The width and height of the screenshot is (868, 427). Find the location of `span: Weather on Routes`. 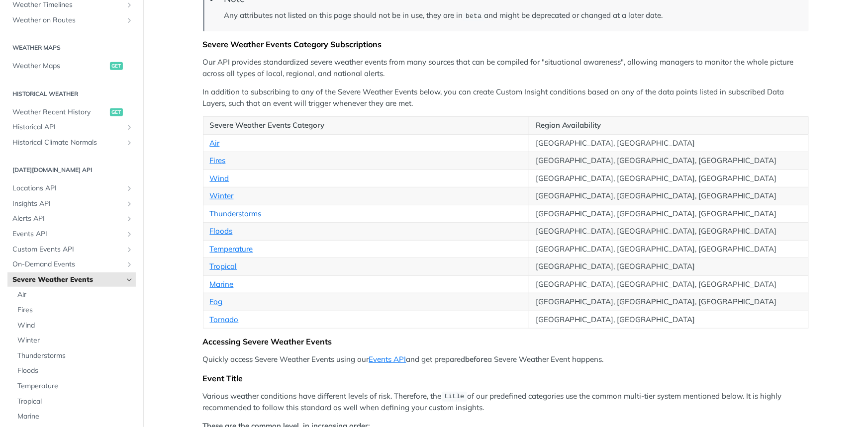

span: Weather on Routes is located at coordinates (68, 21).